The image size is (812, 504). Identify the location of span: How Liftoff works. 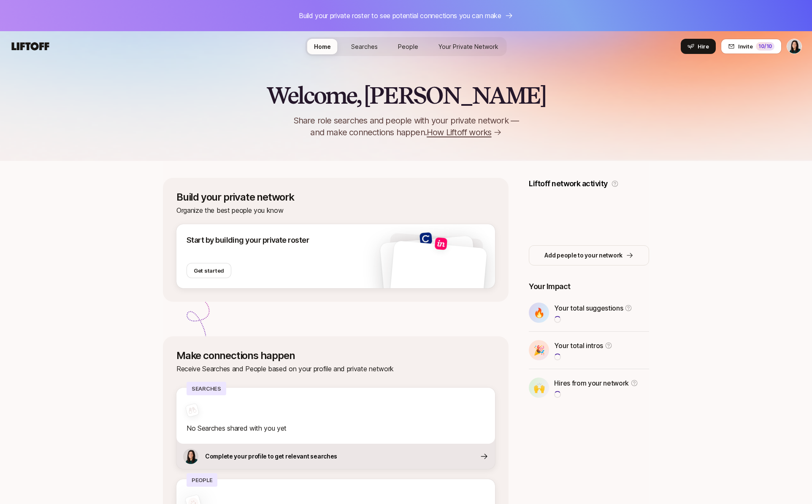
(458, 132).